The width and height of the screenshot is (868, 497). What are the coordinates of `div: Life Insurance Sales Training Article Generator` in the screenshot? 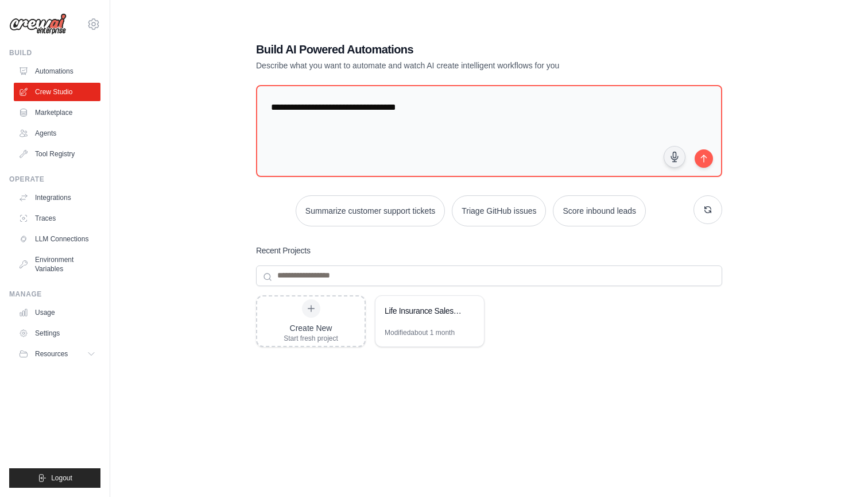 It's located at (424, 311).